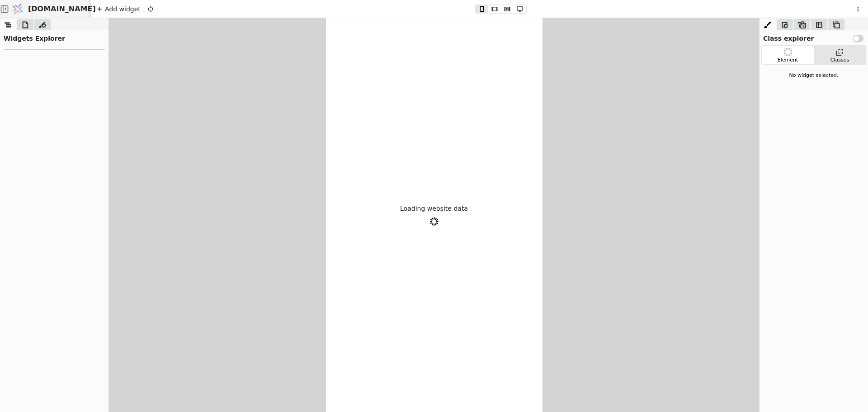 The image size is (868, 412). I want to click on div: Add widget, so click(118, 9).